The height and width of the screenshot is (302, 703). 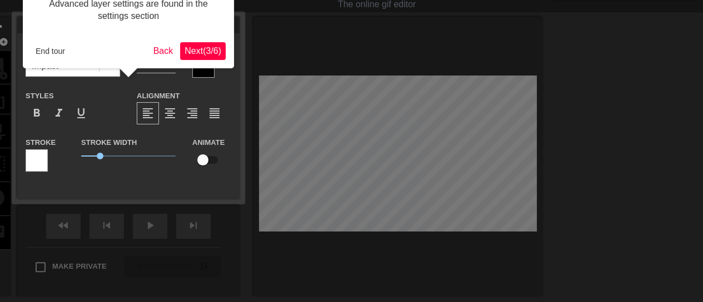 What do you see at coordinates (170, 113) in the screenshot?
I see `span: format_align_center` at bounding box center [170, 113].